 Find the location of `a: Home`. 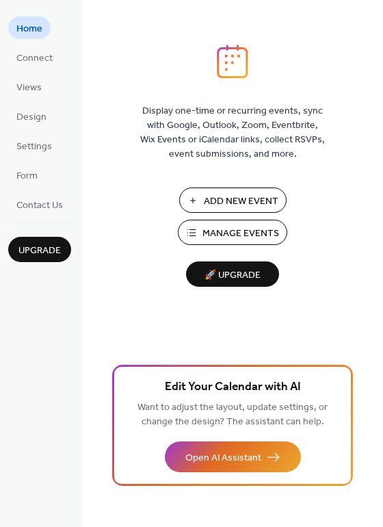

a: Home is located at coordinates (29, 27).